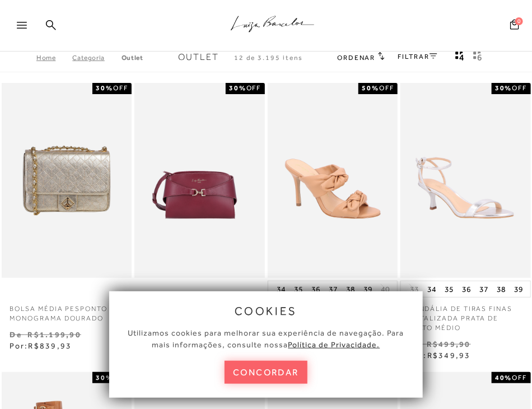 This screenshot has width=532, height=409. I want to click on a: FILTRAR, so click(418, 56).